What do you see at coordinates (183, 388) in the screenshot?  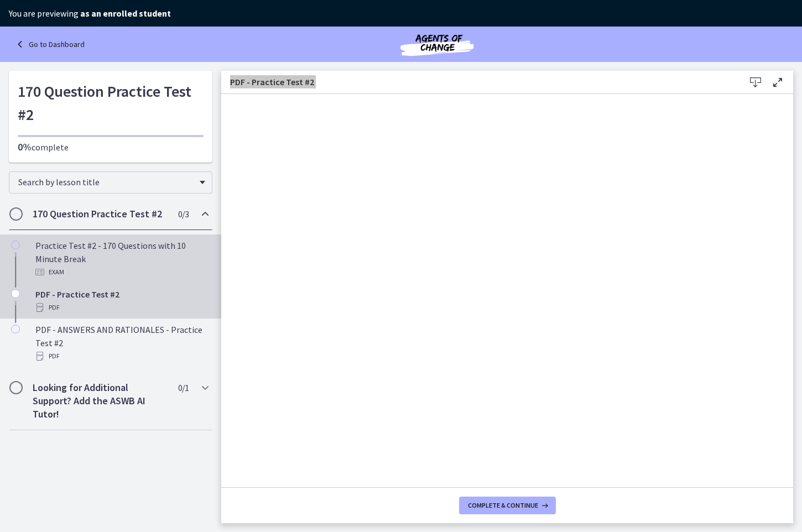 I see `span: 0 / 1` at bounding box center [183, 388].